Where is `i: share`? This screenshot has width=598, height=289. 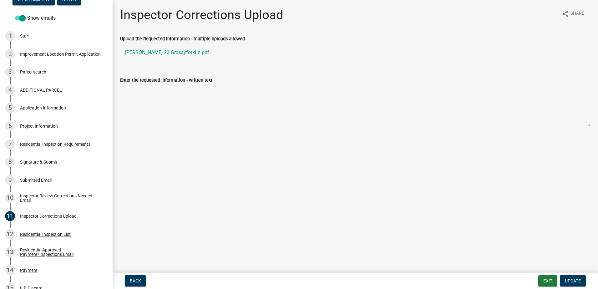 i: share is located at coordinates (565, 14).